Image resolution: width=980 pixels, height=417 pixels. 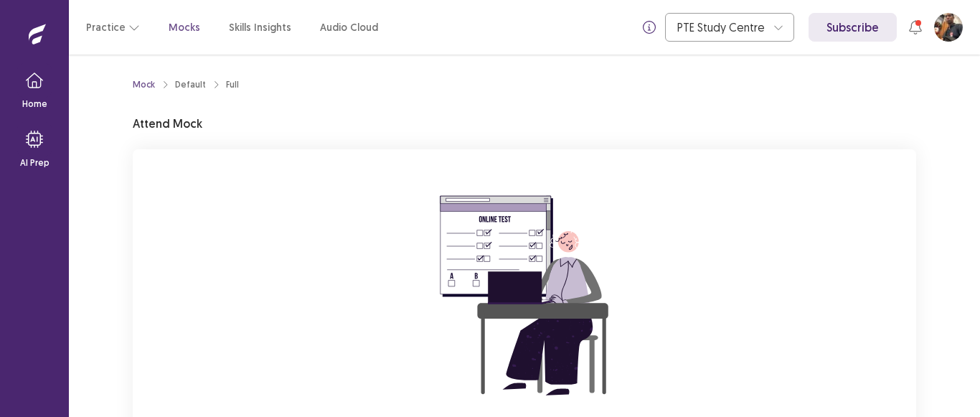 What do you see at coordinates (34, 163) in the screenshot?
I see `p: AI Prep` at bounding box center [34, 163].